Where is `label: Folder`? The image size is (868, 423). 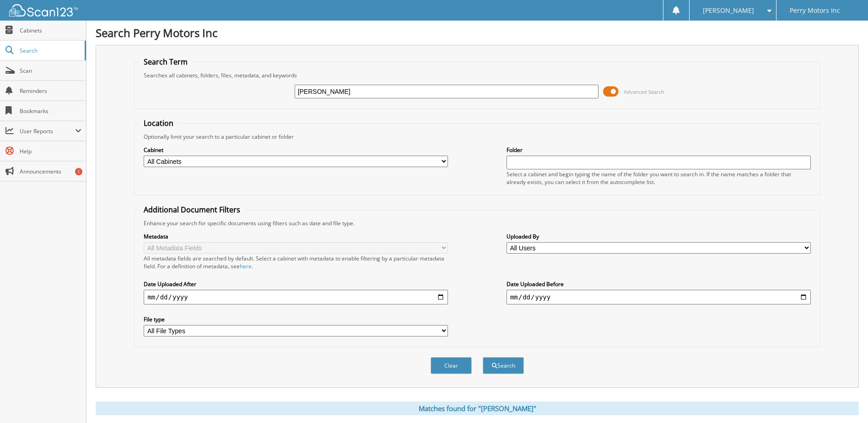 label: Folder is located at coordinates (659, 150).